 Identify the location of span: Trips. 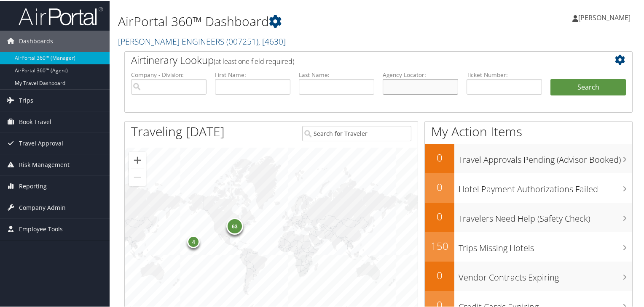
(26, 100).